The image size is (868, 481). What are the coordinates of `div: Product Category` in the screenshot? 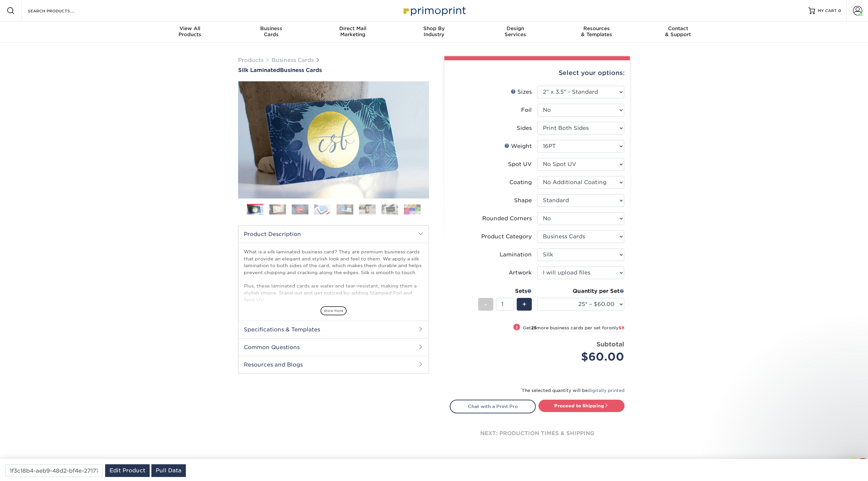 It's located at (507, 237).